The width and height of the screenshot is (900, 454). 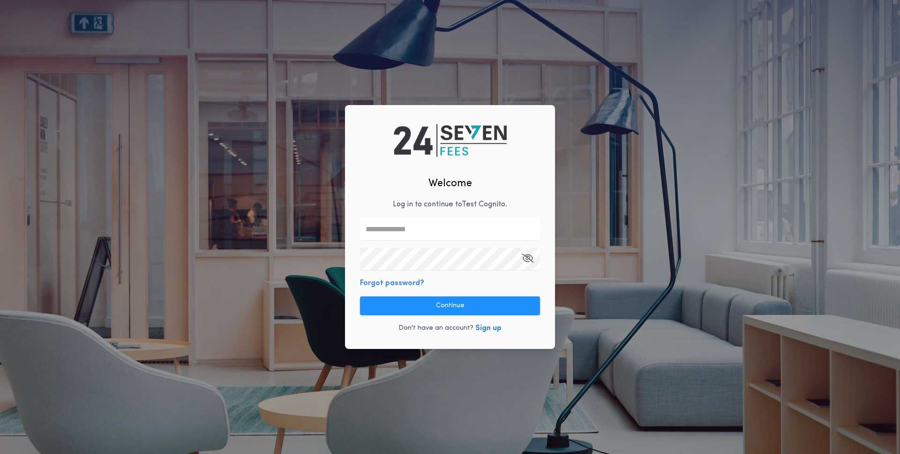 I want to click on p: Log in to continue to Test Cognito ., so click(x=450, y=204).